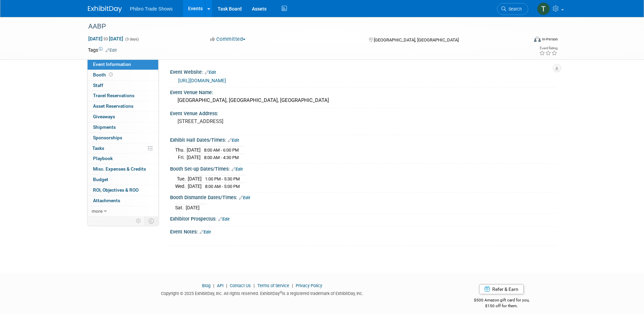 This screenshot has width=644, height=314. I want to click on span: 8:00 AM - 6:00 PM, so click(221, 150).